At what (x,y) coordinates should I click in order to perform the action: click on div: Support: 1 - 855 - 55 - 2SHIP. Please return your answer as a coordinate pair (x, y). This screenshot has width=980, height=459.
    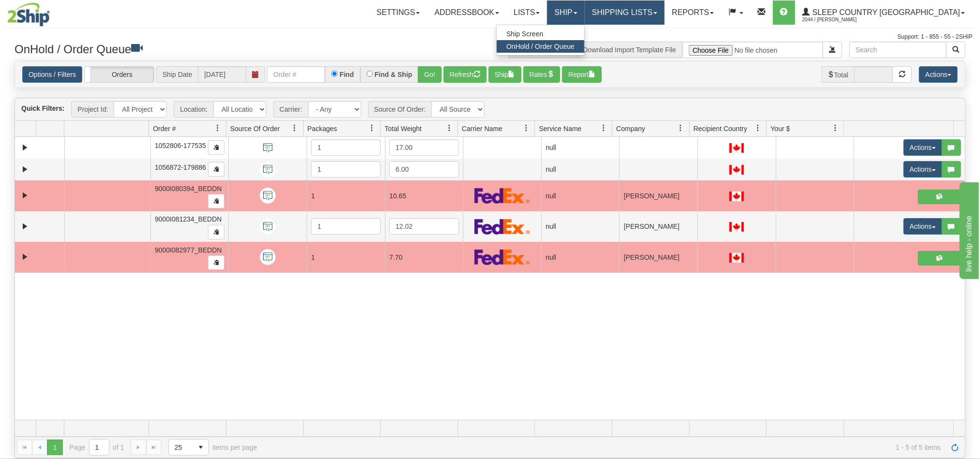
    Looking at the image, I should click on (490, 37).